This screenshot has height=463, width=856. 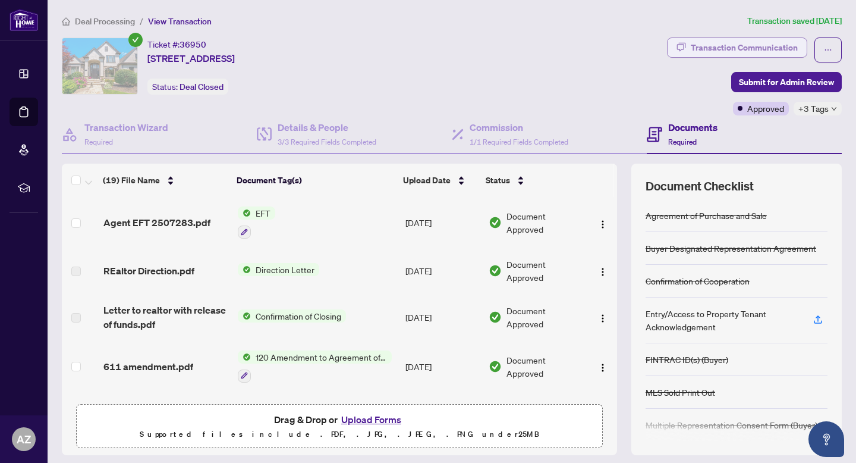 What do you see at coordinates (188, 86) in the screenshot?
I see `div: Status:` at bounding box center [188, 86].